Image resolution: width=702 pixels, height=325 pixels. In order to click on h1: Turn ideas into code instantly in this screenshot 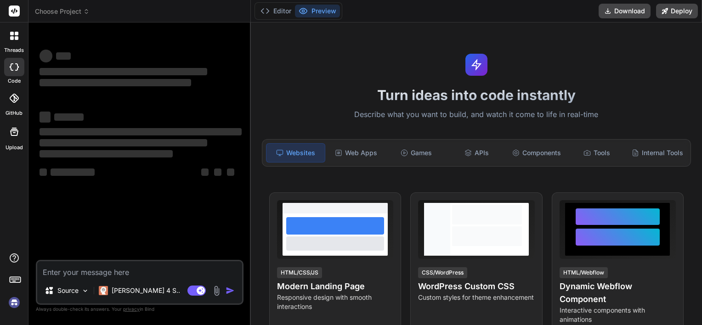, I will do `click(477, 95)`.